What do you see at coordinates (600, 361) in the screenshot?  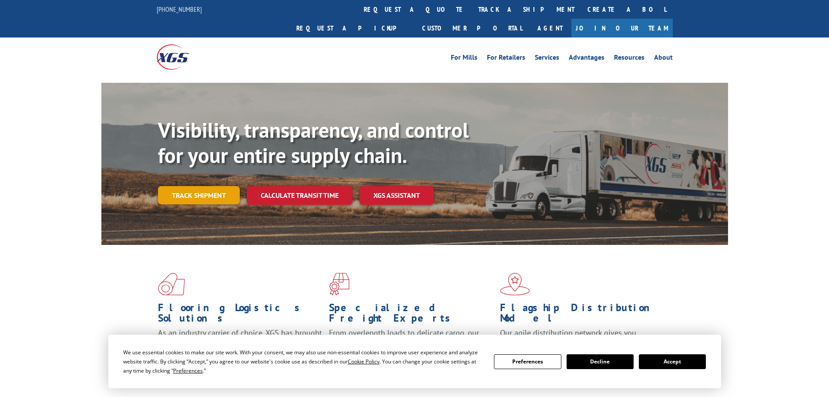 I see `button: Decline` at bounding box center [600, 361].